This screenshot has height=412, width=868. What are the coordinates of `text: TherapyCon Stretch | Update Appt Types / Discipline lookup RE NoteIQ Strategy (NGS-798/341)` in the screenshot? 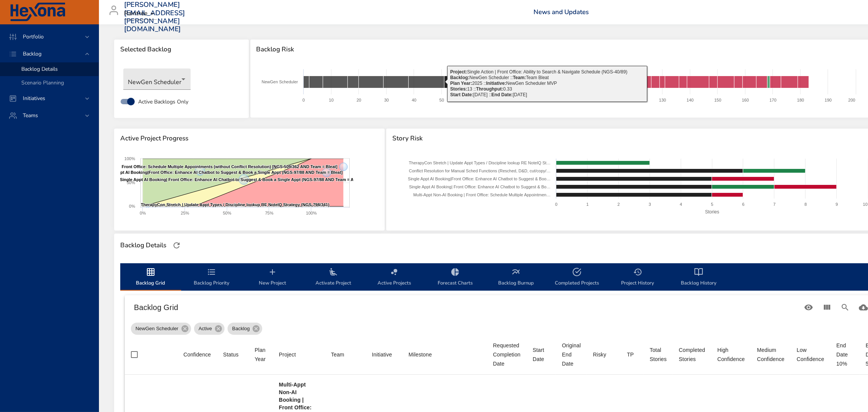 It's located at (235, 205).